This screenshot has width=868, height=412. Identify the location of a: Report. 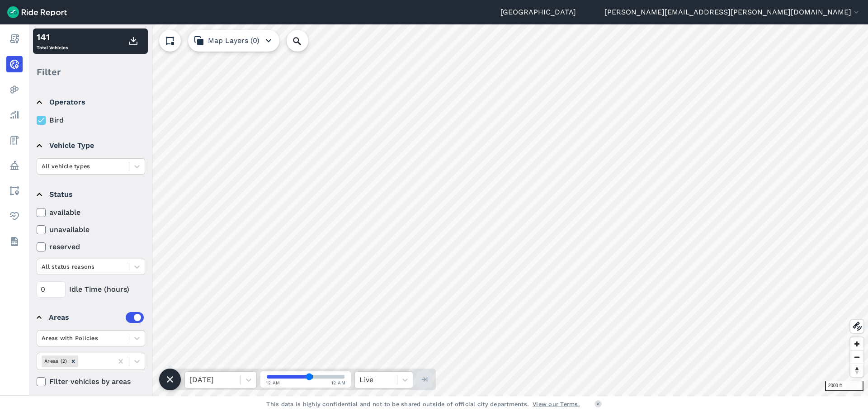
(15, 39).